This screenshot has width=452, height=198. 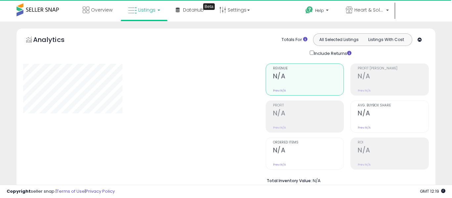 What do you see at coordinates (369, 10) in the screenshot?
I see `span: Heart & Sole Trading` at bounding box center [369, 10].